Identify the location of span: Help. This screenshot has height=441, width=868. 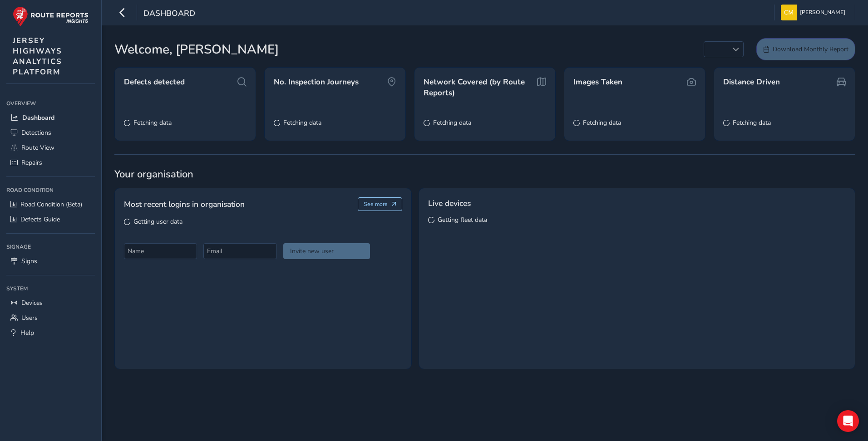
(27, 332).